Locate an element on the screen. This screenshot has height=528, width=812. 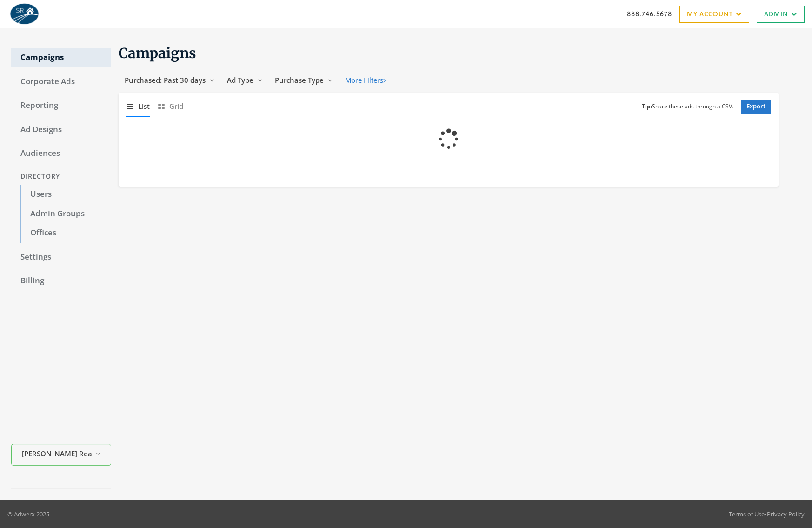
button: More Filters is located at coordinates (365, 80).